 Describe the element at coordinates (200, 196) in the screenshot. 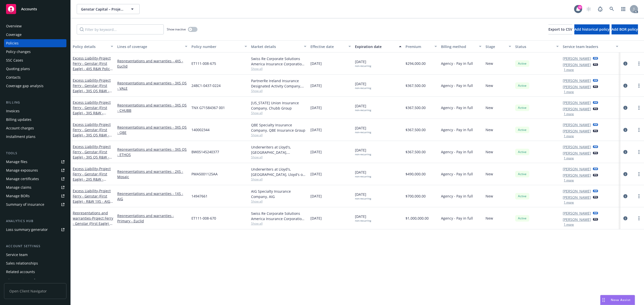

I see `span: 14947661` at that location.